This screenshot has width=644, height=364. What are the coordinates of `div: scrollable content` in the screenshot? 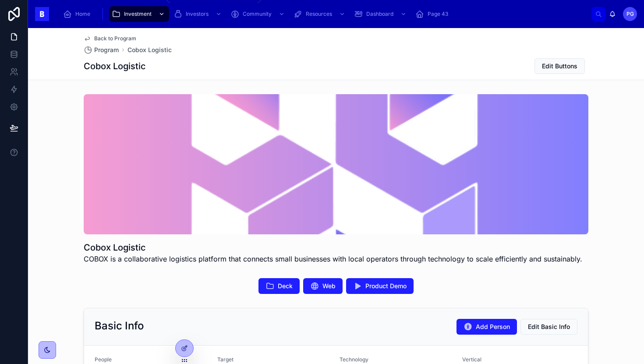 It's located at (324, 14).